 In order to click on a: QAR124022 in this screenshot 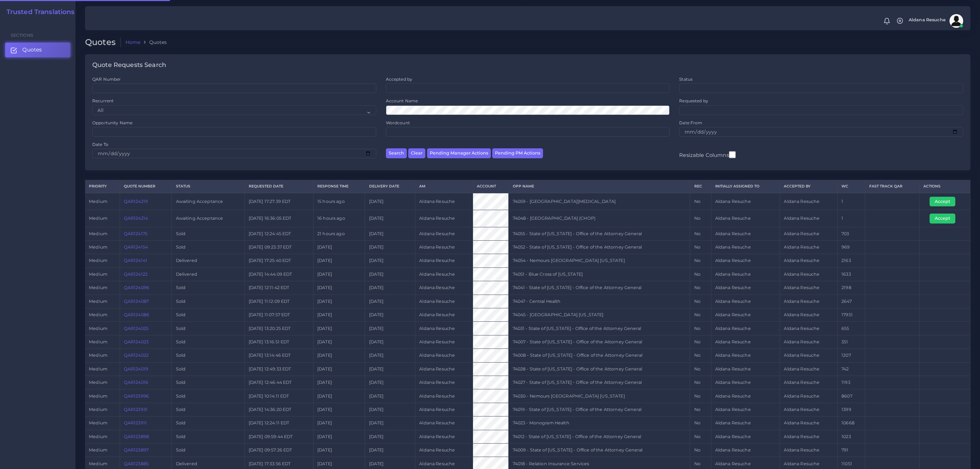, I will do `click(136, 355)`.